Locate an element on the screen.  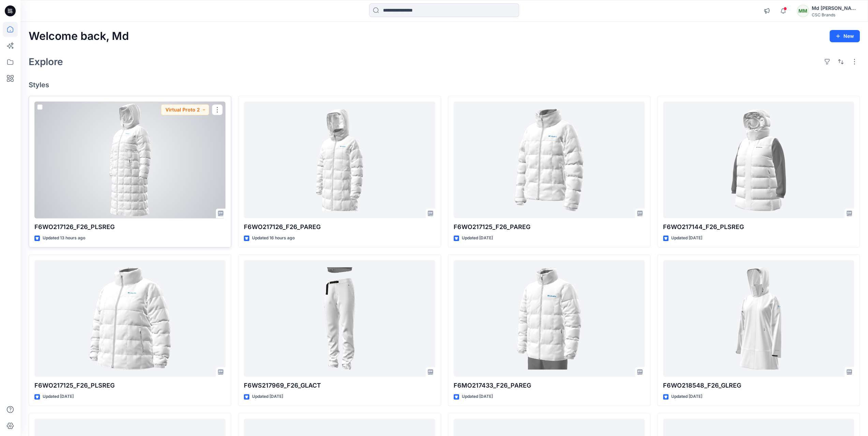
a: F6WO218548_F26_GLREG is located at coordinates (758, 319).